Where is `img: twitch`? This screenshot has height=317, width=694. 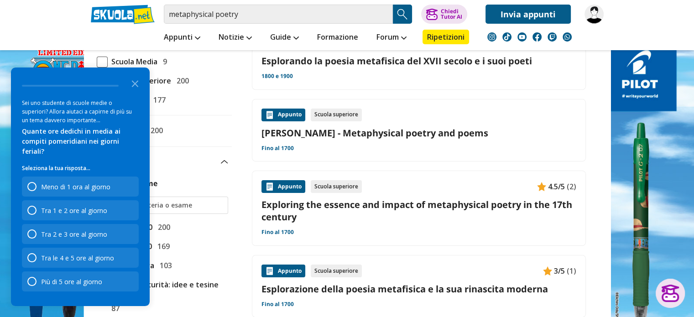
img: twitch is located at coordinates (552, 37).